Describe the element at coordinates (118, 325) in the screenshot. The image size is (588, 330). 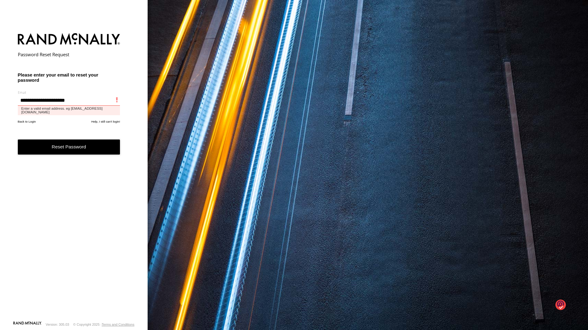
I see `a: Terms and Conditions` at that location.